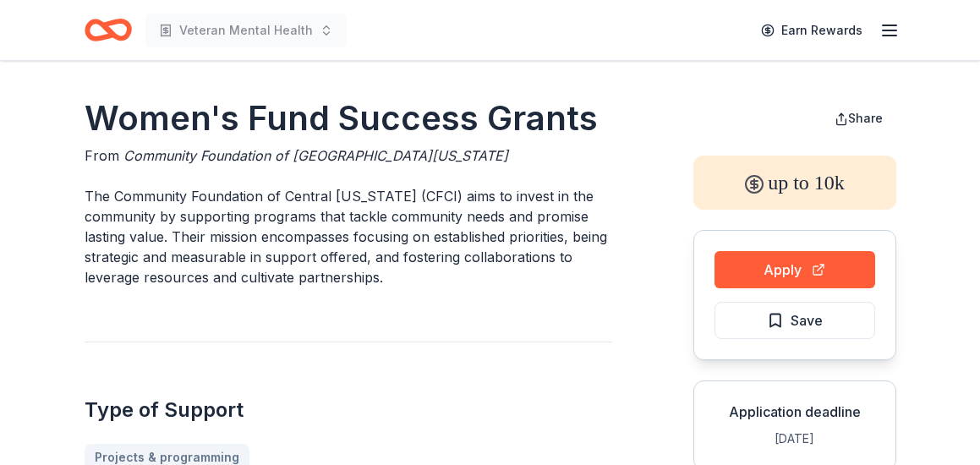 Image resolution: width=980 pixels, height=465 pixels. What do you see at coordinates (812, 31) in the screenshot?
I see `a: Earn Rewards` at bounding box center [812, 31].